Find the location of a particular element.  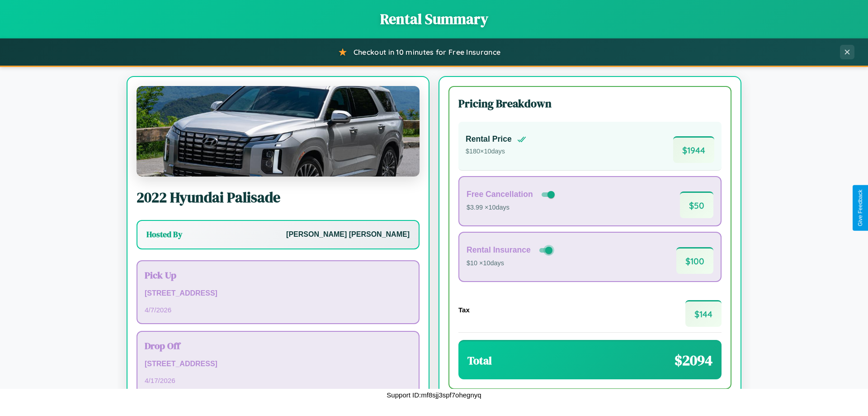

span: $ 144 is located at coordinates (703, 313).